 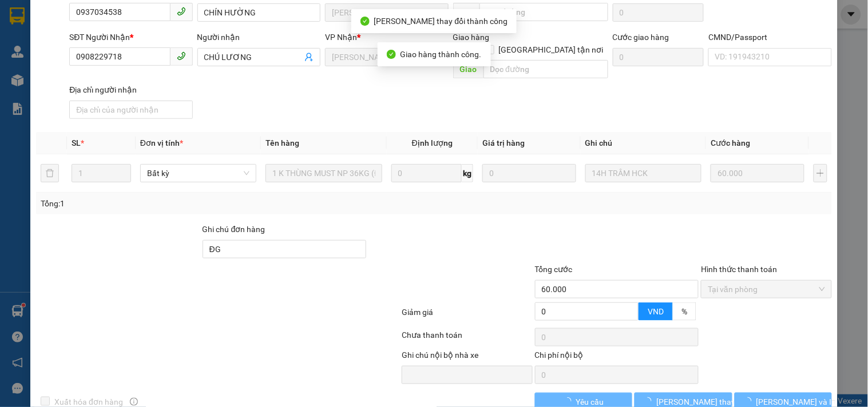 I want to click on input: Ghi chú đơn hàng, so click(x=284, y=249).